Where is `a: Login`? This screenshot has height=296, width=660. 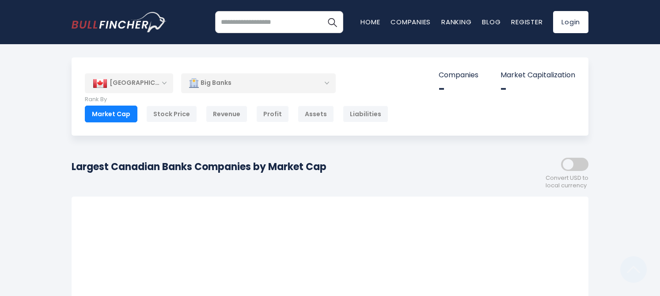 a: Login is located at coordinates (571, 22).